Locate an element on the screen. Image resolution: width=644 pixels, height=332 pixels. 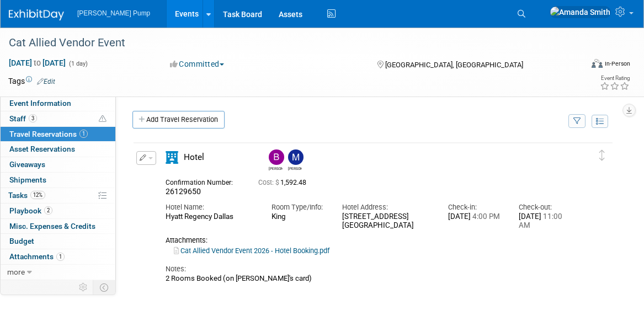
a: Travel Reservations1 is located at coordinates (58, 134).